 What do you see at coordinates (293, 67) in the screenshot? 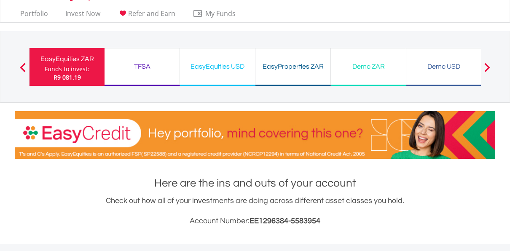
I see `div: EasyProperties ZAR` at bounding box center [293, 67].